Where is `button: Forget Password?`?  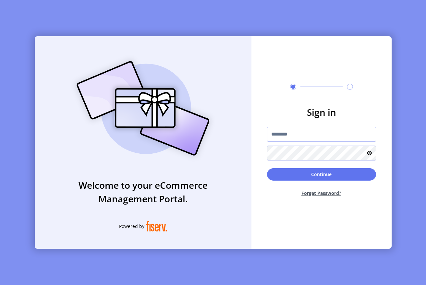
button: Forget Password? is located at coordinates (321, 193).